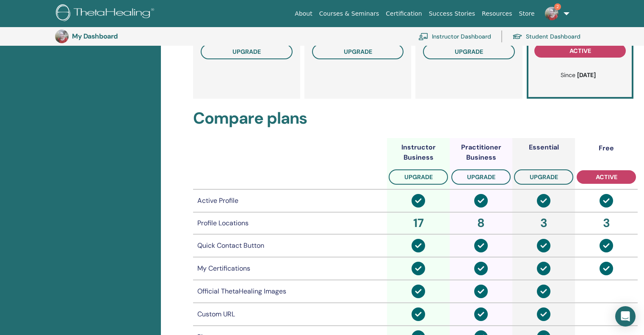 The width and height of the screenshot is (644, 335). What do you see at coordinates (290, 292) in the screenshot?
I see `div: Official ThetaHealing Images` at bounding box center [290, 292].